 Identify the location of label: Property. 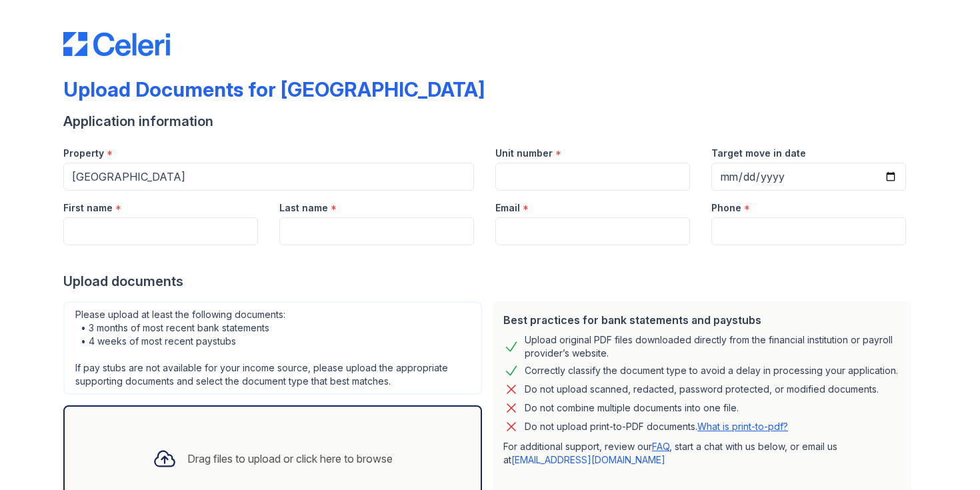
(83, 153).